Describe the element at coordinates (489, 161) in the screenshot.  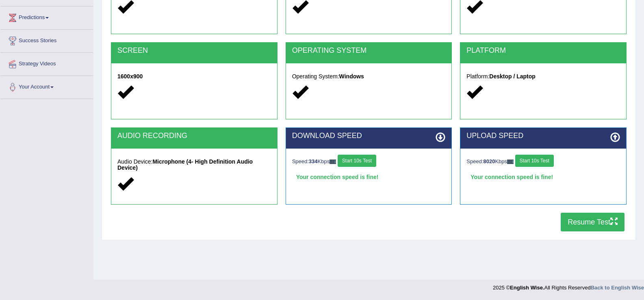
I see `strong: 8020` at that location.